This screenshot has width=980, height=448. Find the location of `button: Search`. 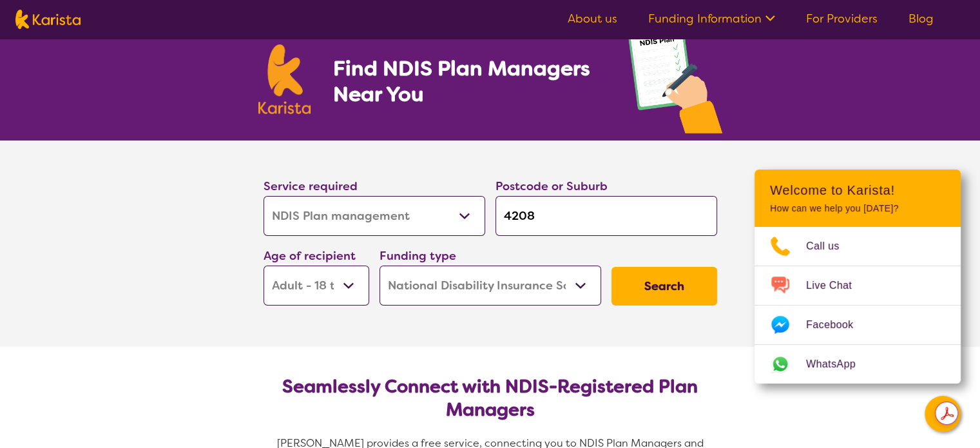

button: Search is located at coordinates (665, 286).